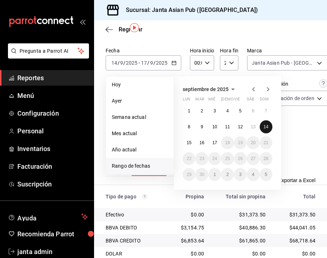 The height and width of the screenshot is (258, 327). Describe the element at coordinates (140, 166) in the screenshot. I see `span: Rango de fechas` at that location.